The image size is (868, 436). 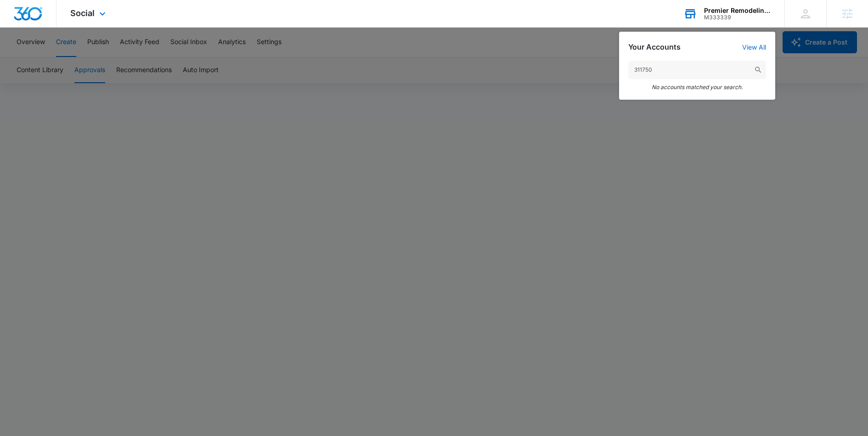 I want to click on em: No accounts matched your search., so click(x=697, y=87).